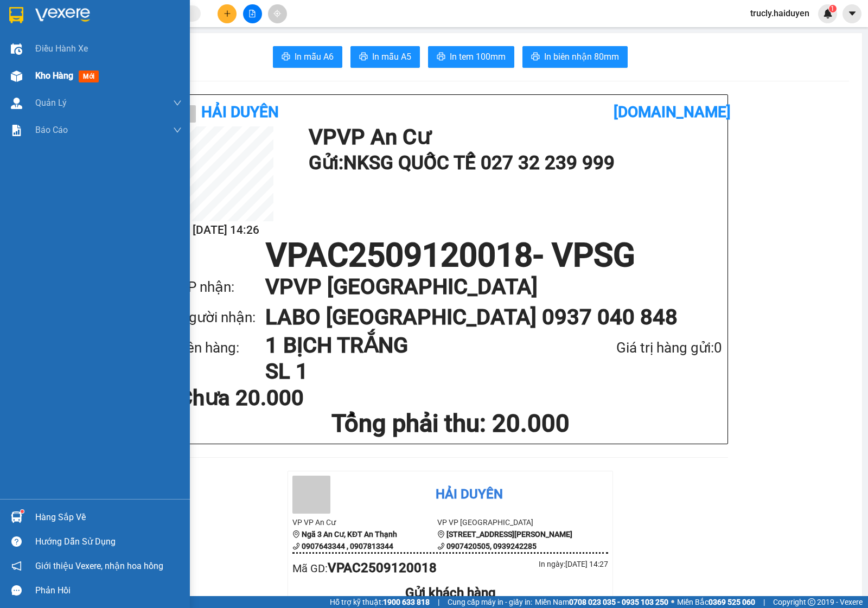 The width and height of the screenshot is (868, 608). Describe the element at coordinates (513, 163) in the screenshot. I see `h1: Gửi: NKSG QUỐC TẾ 027 32 239 999` at that location.